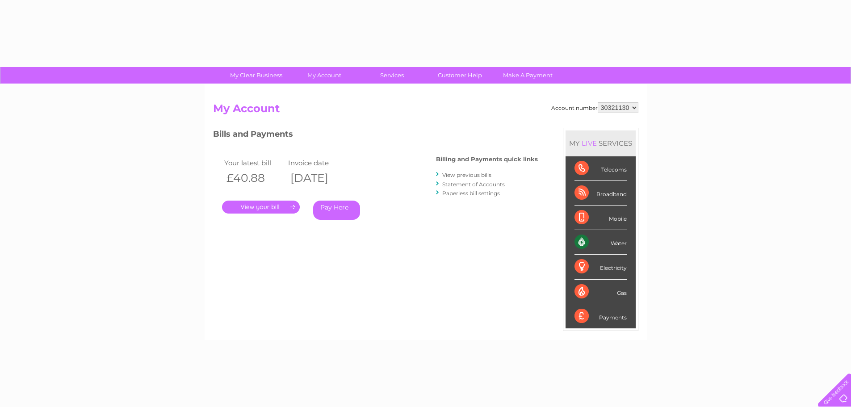 The width and height of the screenshot is (851, 407). I want to click on div: Gas, so click(600, 292).